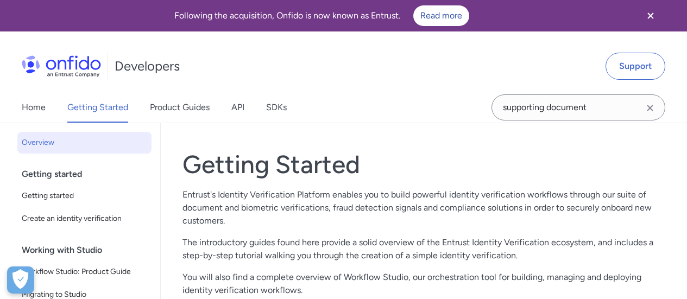  I want to click on span: Workflow Studio: Product Guide, so click(84, 272).